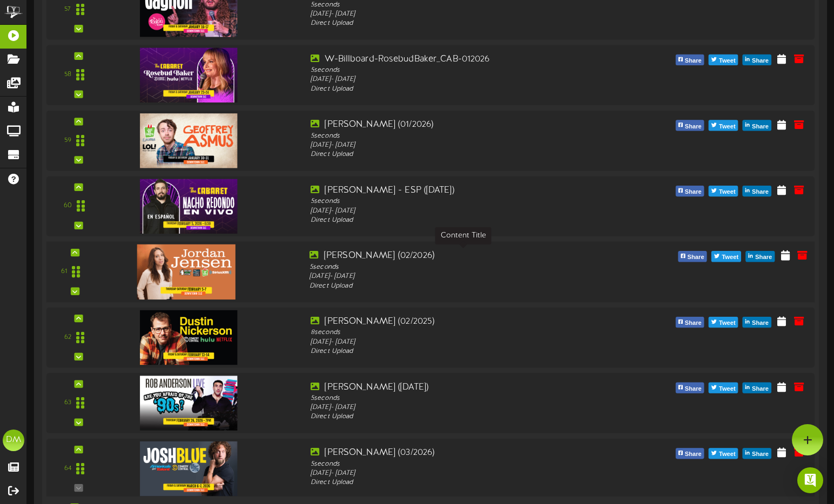 Image resolution: width=834 pixels, height=504 pixels. Describe the element at coordinates (13, 440) in the screenshot. I see `div: DM` at that location.